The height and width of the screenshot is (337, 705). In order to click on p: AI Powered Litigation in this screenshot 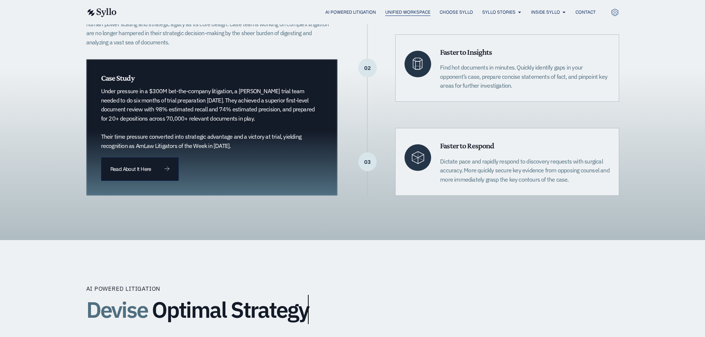, I will do `click(123, 289)`.